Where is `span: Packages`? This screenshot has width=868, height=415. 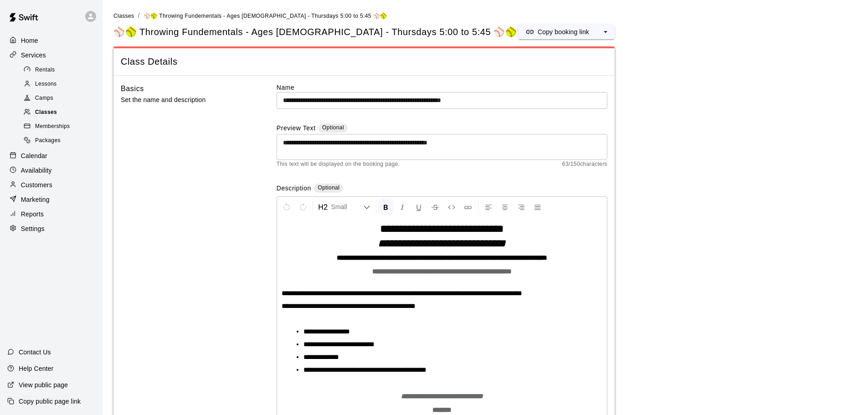
span: Packages is located at coordinates (48, 141).